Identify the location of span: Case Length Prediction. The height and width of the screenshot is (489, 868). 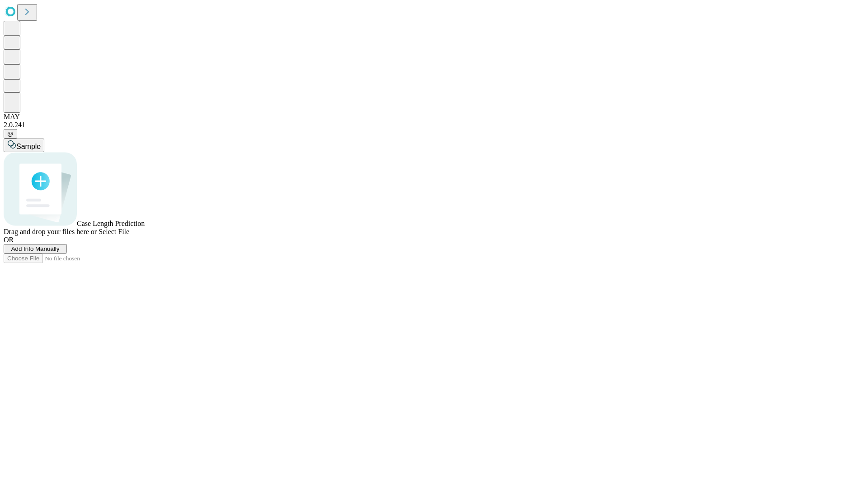
(110, 223).